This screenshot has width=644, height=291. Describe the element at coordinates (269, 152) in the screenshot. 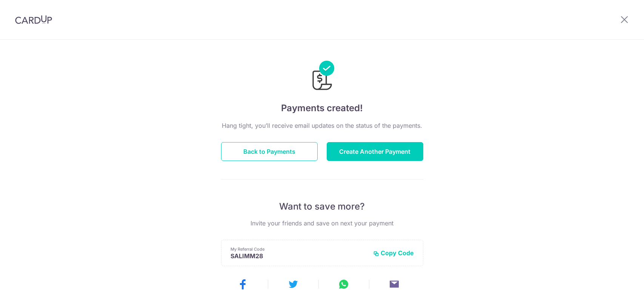

I see `button: Back to Payments` at that location.